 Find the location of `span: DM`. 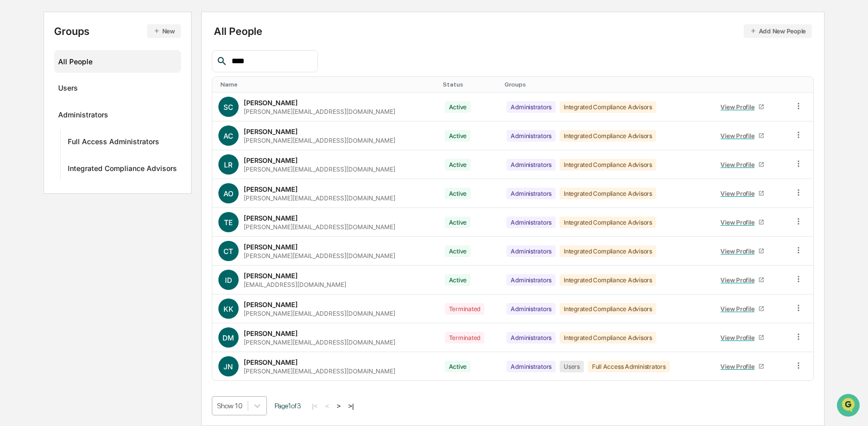

span: DM is located at coordinates (228, 337).